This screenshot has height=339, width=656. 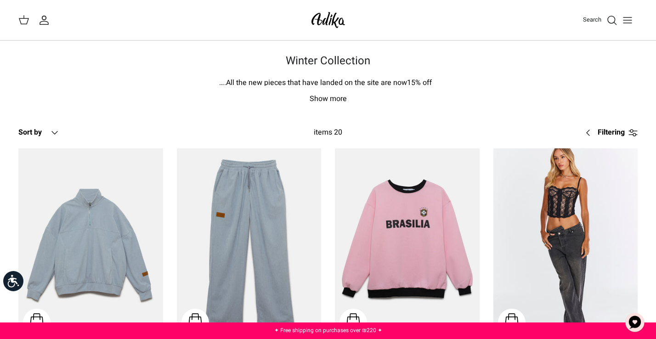 What do you see at coordinates (328, 20) in the screenshot?
I see `img: Adika IL` at bounding box center [328, 20].